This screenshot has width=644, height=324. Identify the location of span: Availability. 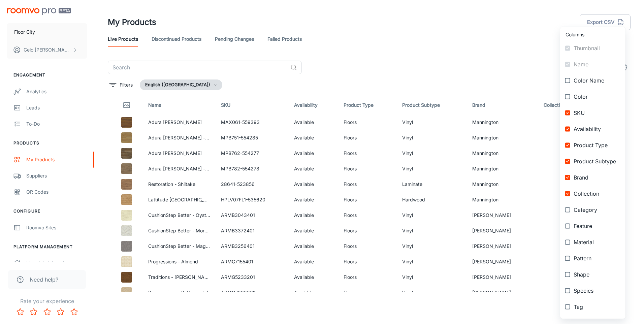
(597, 129).